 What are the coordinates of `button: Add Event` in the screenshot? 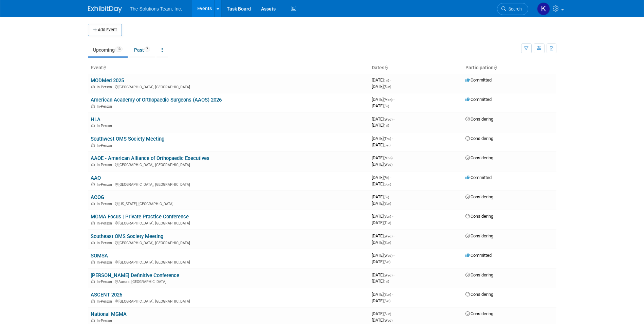 It's located at (105, 30).